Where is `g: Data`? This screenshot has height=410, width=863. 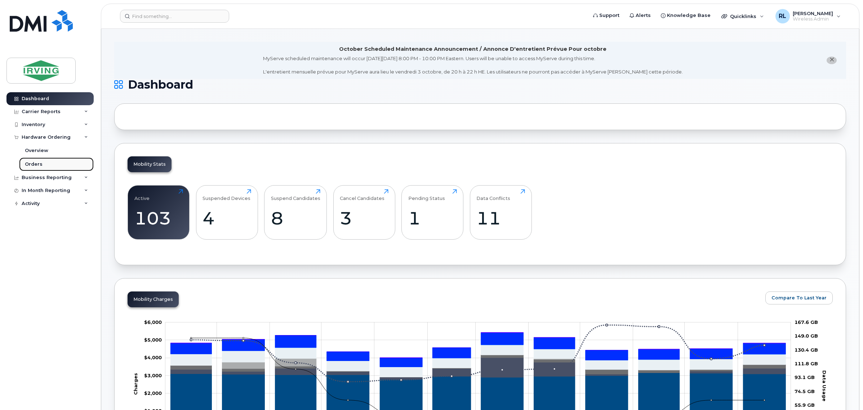 g: Data is located at coordinates (478, 366).